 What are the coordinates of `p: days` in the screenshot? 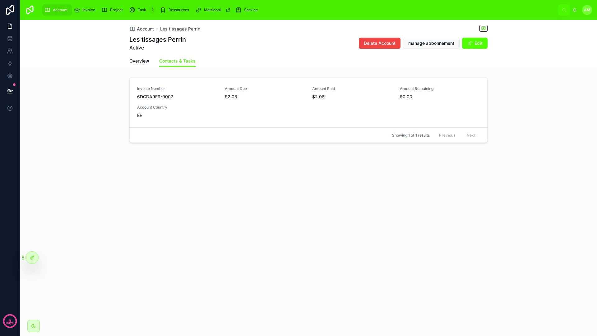 It's located at (10, 323).